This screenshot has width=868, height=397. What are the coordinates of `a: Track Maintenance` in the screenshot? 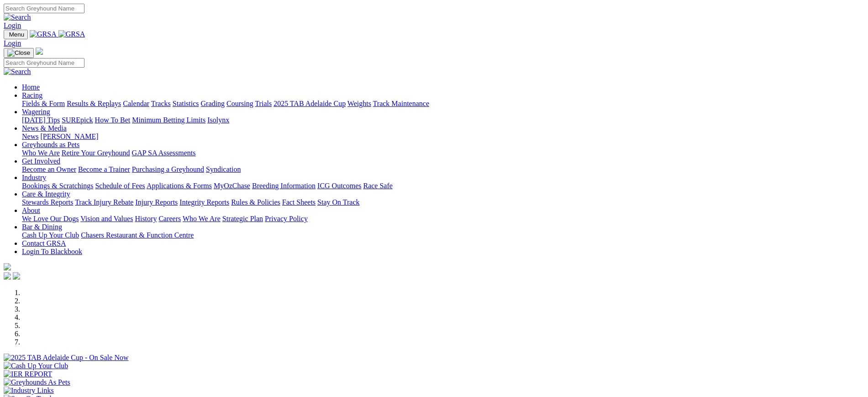 It's located at (401, 103).